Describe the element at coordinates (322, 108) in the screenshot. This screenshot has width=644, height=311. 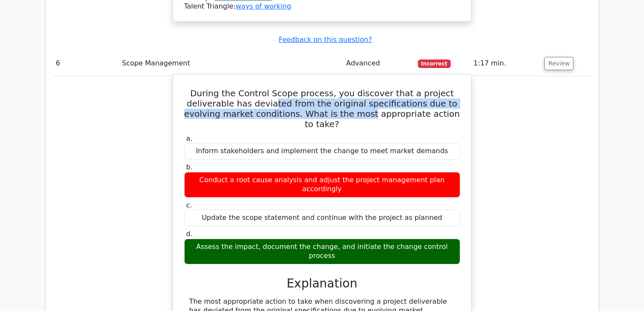
I see `h5: During the Control Scope process, you discover that a project deliverable has deviated from the o...` at that location.